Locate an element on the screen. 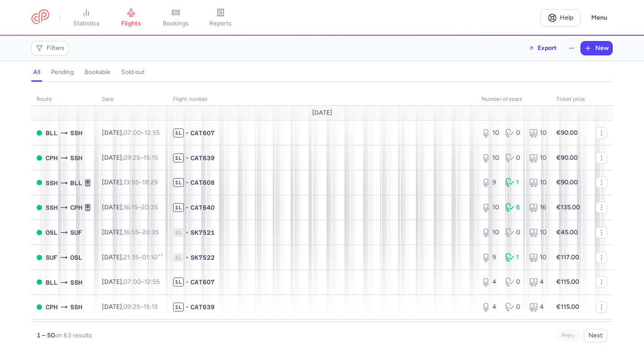  span: Export is located at coordinates (546, 48).